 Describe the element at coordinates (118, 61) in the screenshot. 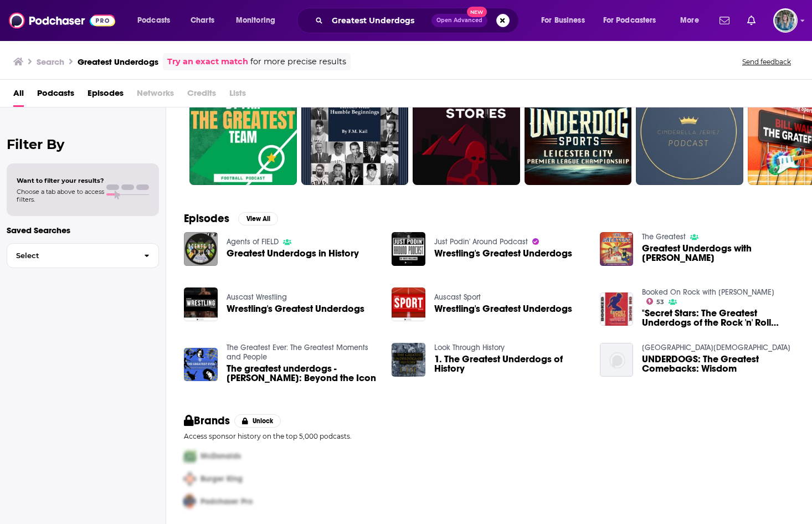

I see `h3: Greatest Underdogs` at that location.